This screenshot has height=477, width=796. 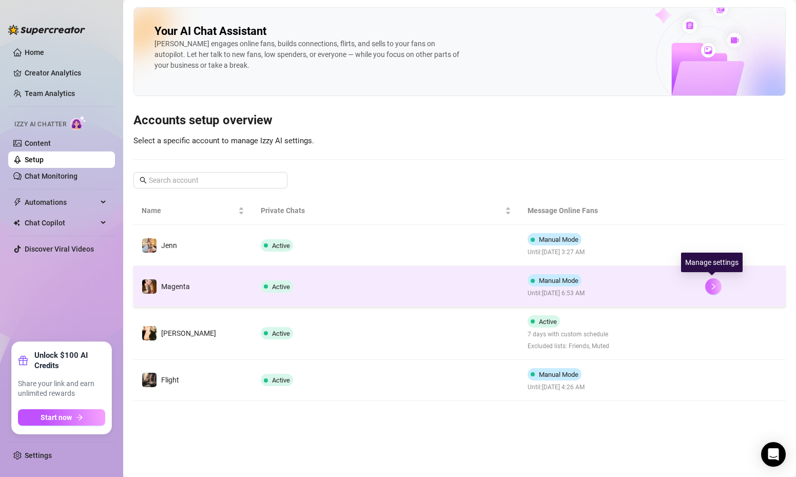 I want to click on img: Flight, so click(x=149, y=380).